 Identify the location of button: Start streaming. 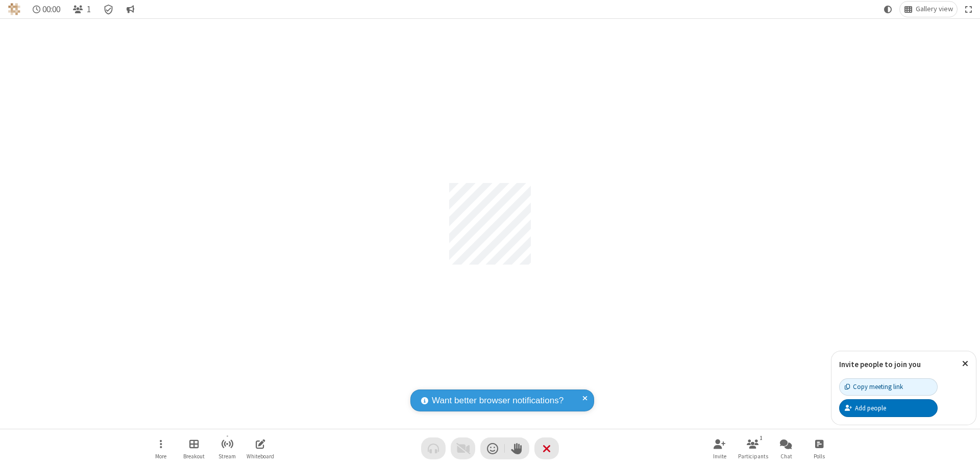
(227, 449).